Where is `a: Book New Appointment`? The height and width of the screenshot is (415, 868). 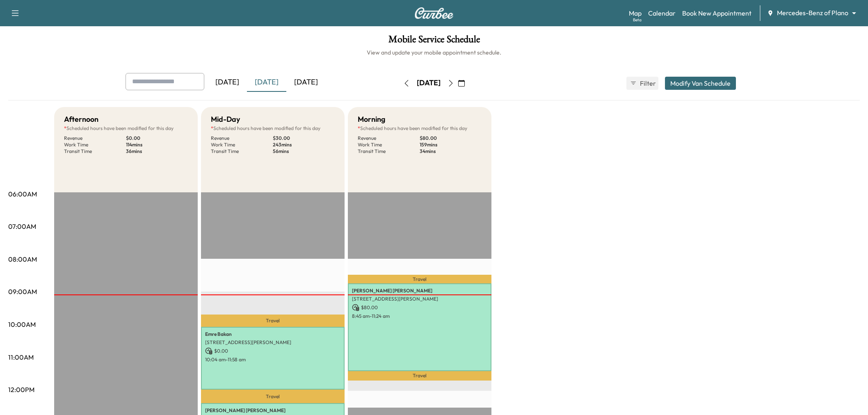 a: Book New Appointment is located at coordinates (717, 13).